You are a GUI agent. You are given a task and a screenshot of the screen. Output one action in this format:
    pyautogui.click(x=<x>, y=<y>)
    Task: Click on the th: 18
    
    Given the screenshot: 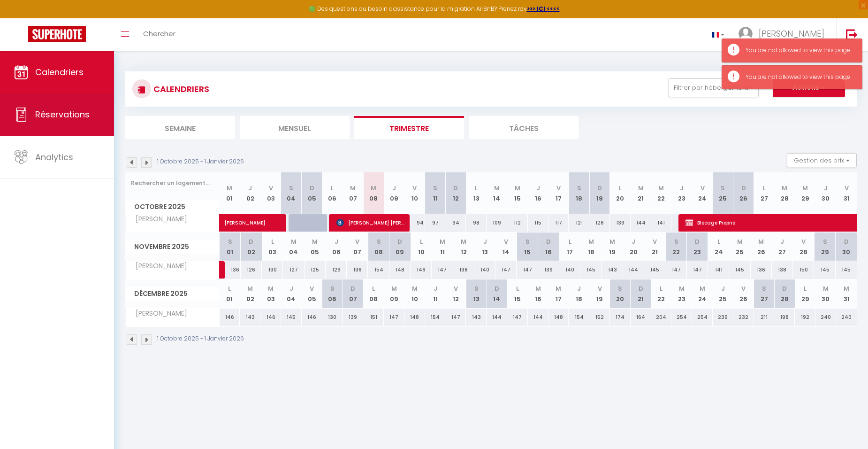 What is the action you would take?
    pyautogui.click(x=579, y=193)
    